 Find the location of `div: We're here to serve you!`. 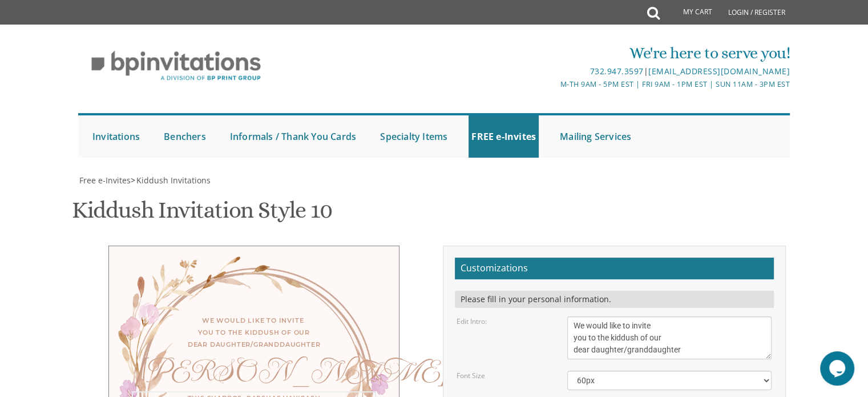

div: We're here to serve you! is located at coordinates (553, 54).